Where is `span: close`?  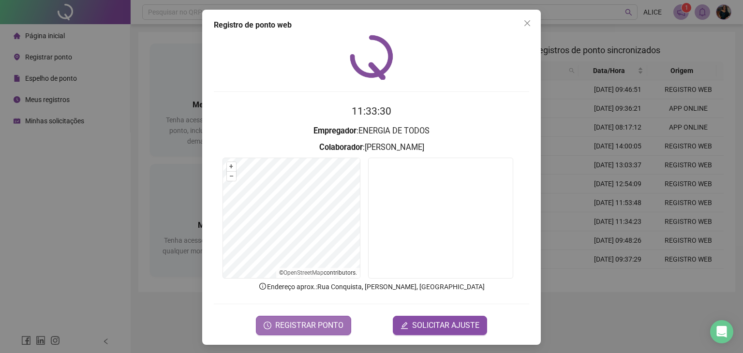
span: close is located at coordinates (528, 23).